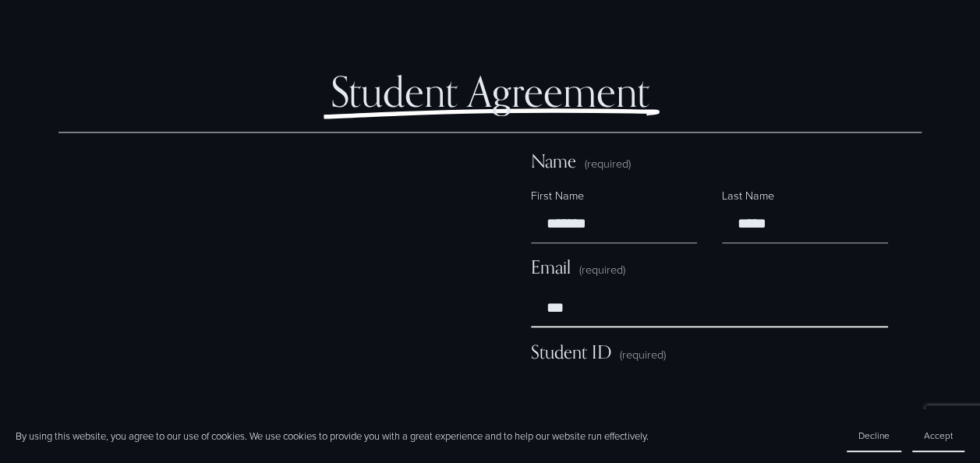 The width and height of the screenshot is (980, 463). Describe the element at coordinates (553, 161) in the screenshot. I see `span: Name` at that location.